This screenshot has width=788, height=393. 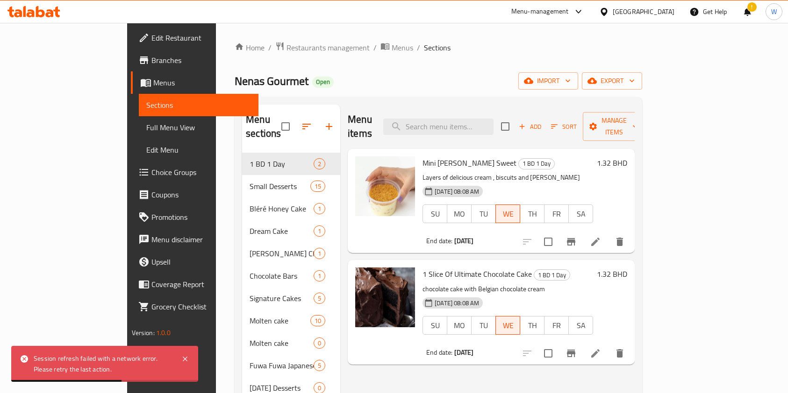 What do you see at coordinates (201, 195) in the screenshot?
I see `span: Coupons` at bounding box center [201, 195].